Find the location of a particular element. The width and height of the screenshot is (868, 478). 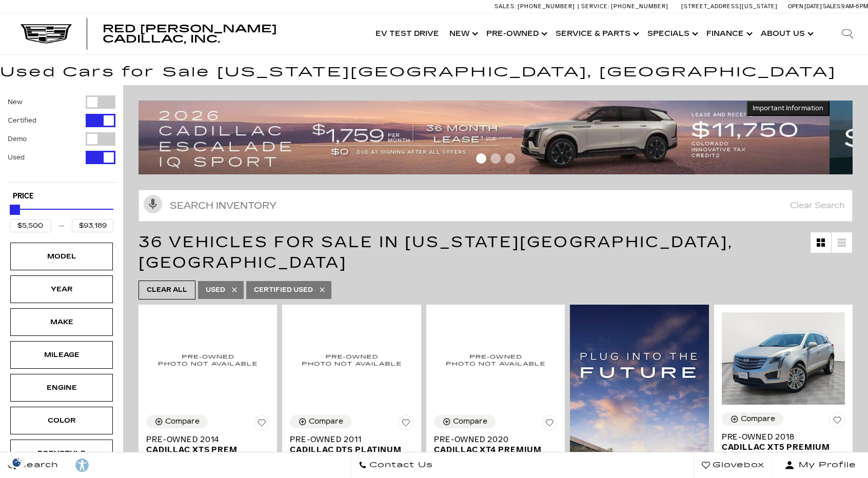

a: Pre-Owned is located at coordinates (516, 34).